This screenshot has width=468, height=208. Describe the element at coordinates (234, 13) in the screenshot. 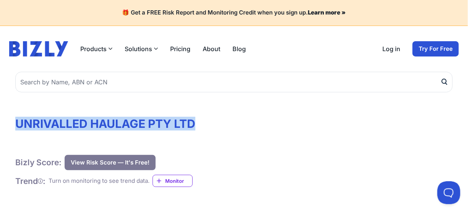

I see `h4: 🎁 Get a FREE Risk Report and Monitoring Credit when you sign up.` at that location.